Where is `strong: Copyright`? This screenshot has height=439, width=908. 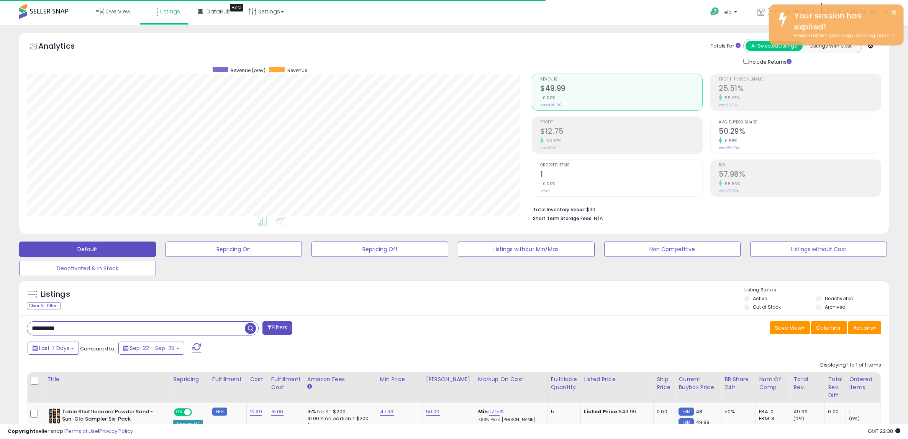
strong: Copyright is located at coordinates (21, 431).